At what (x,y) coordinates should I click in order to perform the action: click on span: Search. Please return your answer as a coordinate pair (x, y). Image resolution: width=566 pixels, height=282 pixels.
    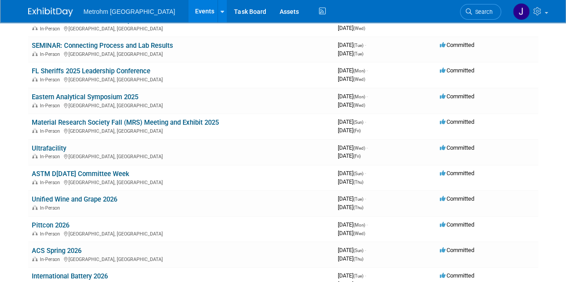
    Looking at the image, I should click on (482, 12).